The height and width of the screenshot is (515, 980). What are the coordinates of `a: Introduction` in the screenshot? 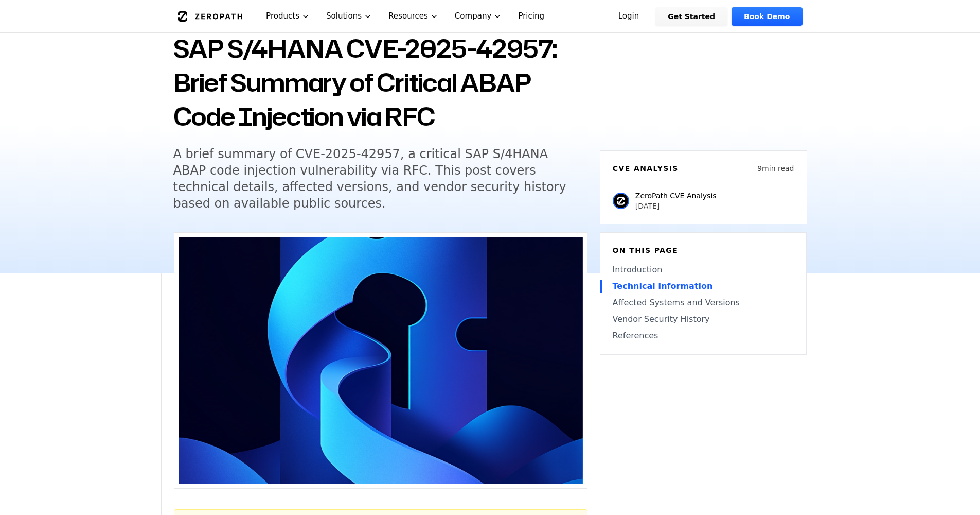 It's located at (703, 270).